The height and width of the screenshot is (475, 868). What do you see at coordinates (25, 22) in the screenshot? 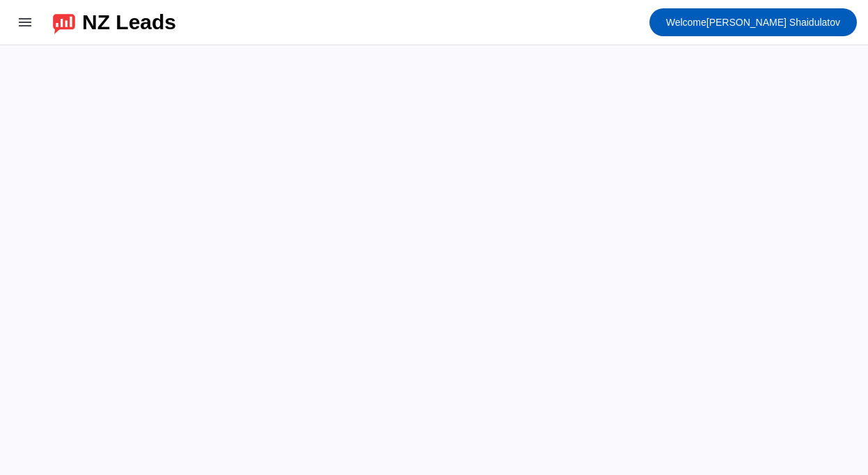
I see `mat-icon: menu` at bounding box center [25, 22].